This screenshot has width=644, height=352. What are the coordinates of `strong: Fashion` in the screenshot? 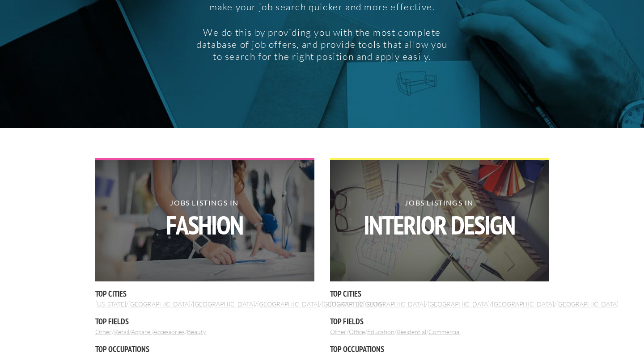 It's located at (204, 225).